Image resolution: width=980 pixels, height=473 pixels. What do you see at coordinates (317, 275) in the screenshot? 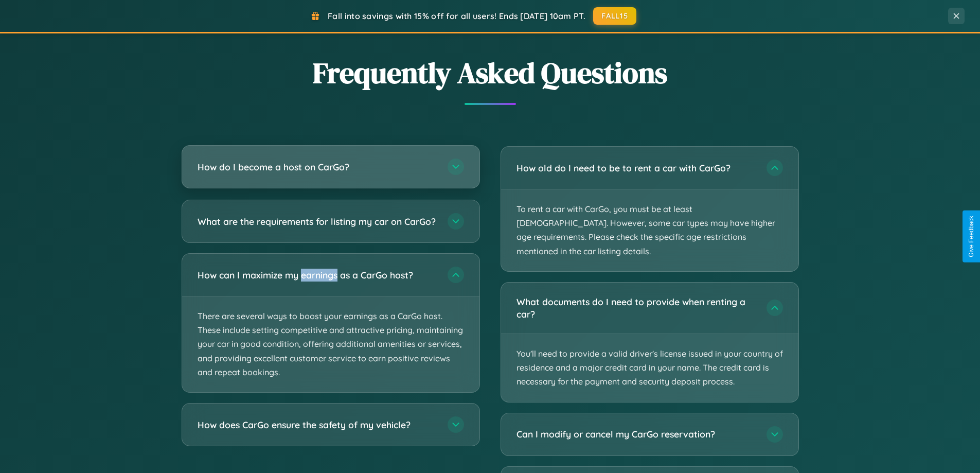
I see `h3: How can I maximize my earnings as a CarGo host?` at bounding box center [317, 275].